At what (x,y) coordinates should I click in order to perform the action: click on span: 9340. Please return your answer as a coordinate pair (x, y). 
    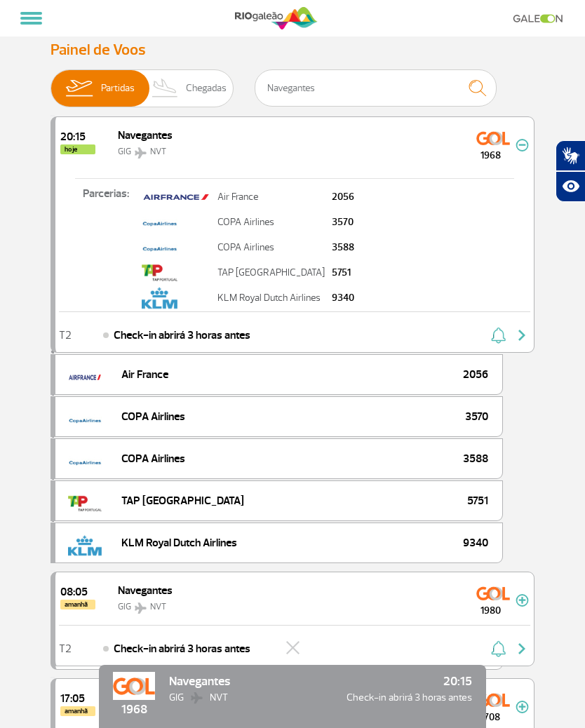
    Looking at the image, I should click on (476, 543).